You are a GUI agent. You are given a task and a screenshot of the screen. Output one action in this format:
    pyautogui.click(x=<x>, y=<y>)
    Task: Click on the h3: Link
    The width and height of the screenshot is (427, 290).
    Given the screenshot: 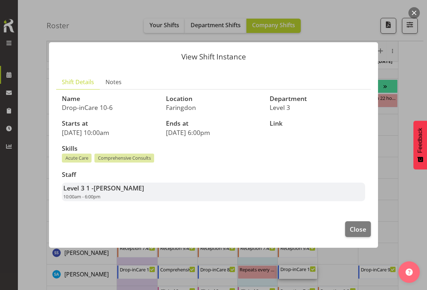 What is the action you would take?
    pyautogui.click(x=317, y=123)
    